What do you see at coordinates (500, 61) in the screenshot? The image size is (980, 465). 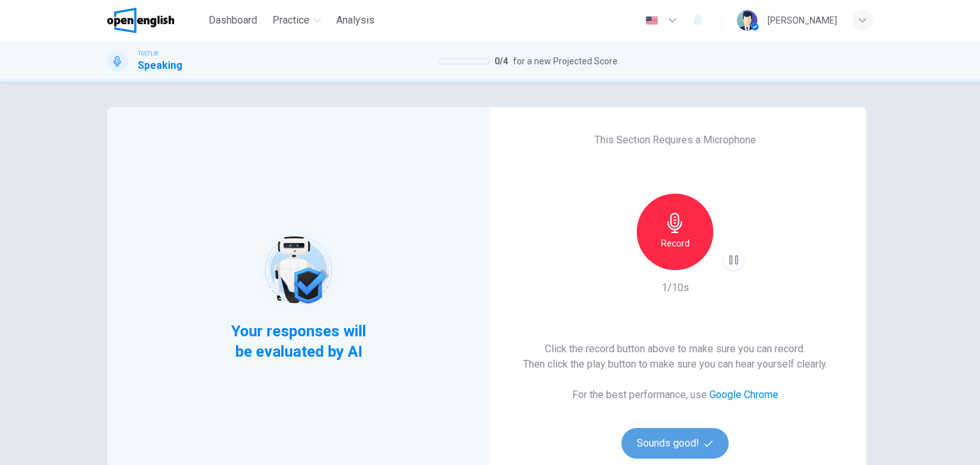 I see `span: 0 / 4` at bounding box center [500, 61].